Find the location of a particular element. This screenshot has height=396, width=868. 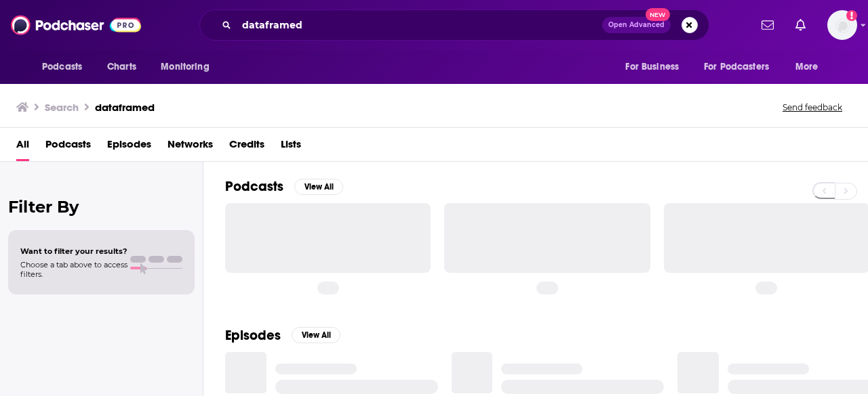

span: Charts is located at coordinates (121, 67).